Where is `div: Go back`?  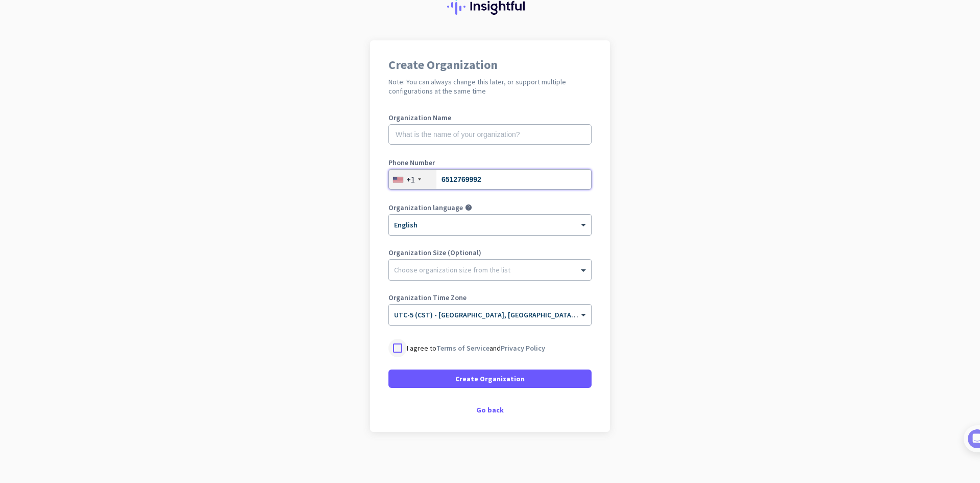 div: Go back is located at coordinates (490, 410).